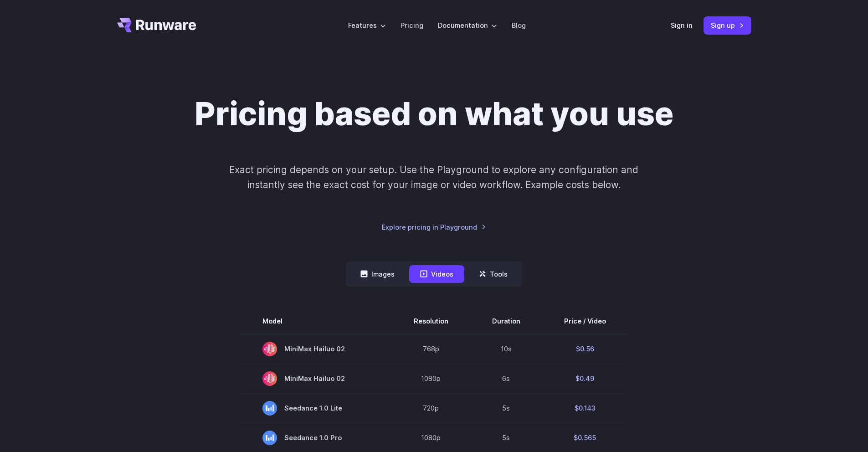 This screenshot has height=452, width=868. Describe the element at coordinates (412, 25) in the screenshot. I see `a: Pricing` at that location.